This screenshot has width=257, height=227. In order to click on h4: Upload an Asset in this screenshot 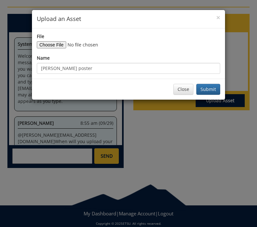, I will do `click(128, 19)`.